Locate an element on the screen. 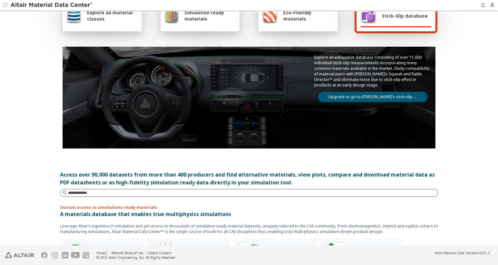 The width and height of the screenshot is (498, 265). p: Explore an exhaustive database consisting of over 11,000 individual stick-slip measurements incor... is located at coordinates (373, 71).